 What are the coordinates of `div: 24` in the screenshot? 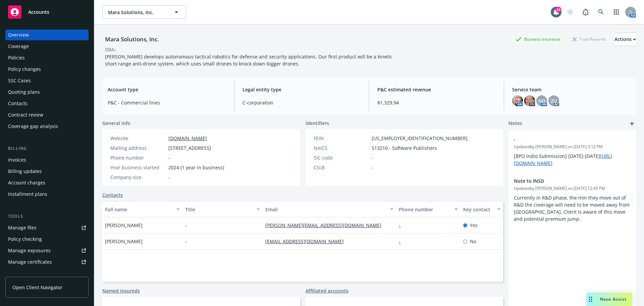 It's located at (559, 10).